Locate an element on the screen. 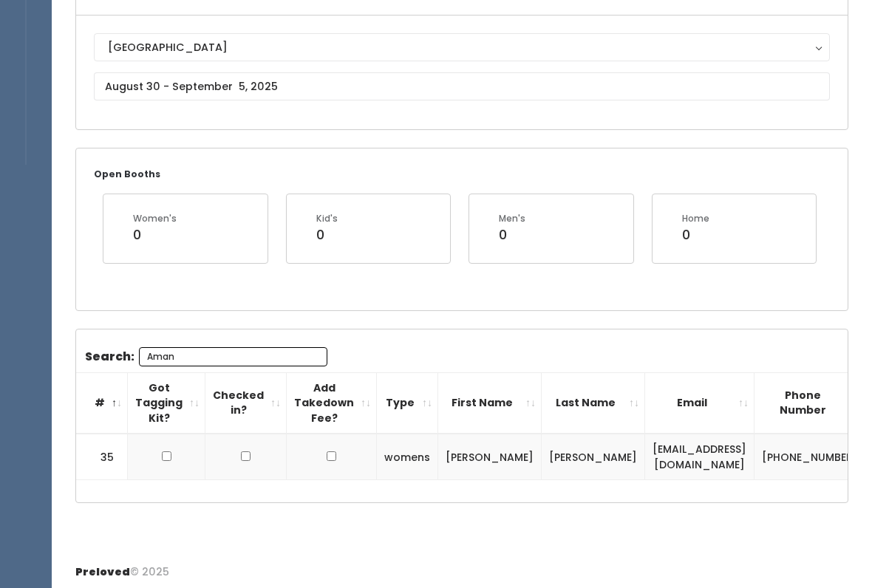 The width and height of the screenshot is (872, 588). div: Men's is located at coordinates (512, 219).